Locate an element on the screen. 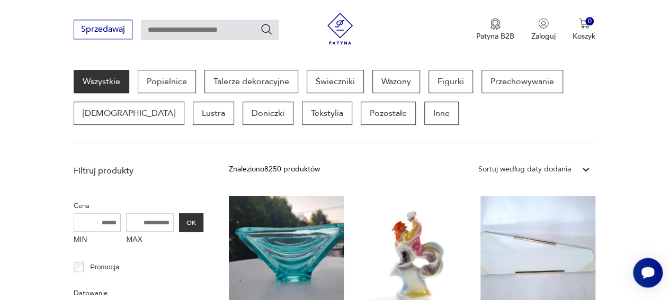  p: Filtruj produkty is located at coordinates (138, 171).